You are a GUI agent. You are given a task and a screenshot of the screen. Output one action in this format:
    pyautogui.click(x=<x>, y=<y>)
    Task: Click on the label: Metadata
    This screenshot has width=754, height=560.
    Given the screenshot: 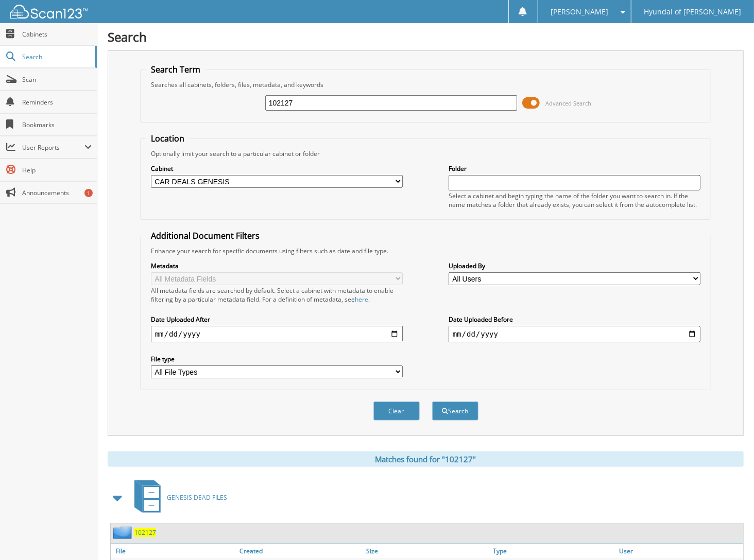 What is the action you would take?
    pyautogui.click(x=277, y=266)
    